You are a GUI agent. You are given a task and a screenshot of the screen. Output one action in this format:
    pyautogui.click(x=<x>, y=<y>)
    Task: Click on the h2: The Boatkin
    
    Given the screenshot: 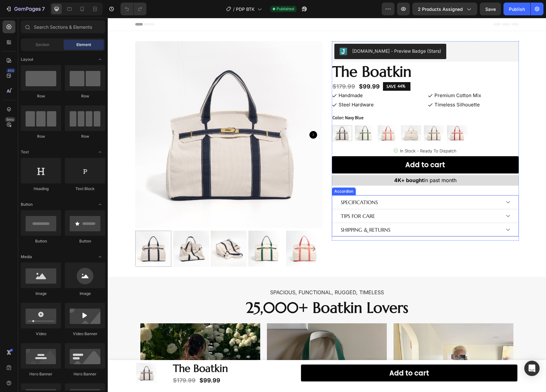 What is the action you would take?
    pyautogui.click(x=317, y=54)
    